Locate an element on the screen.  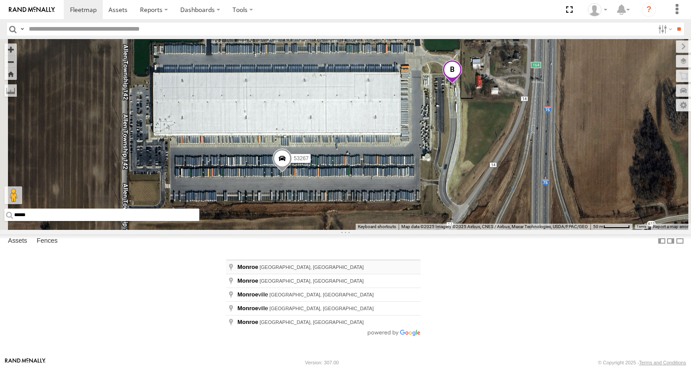
button: Keyboard shortcuts is located at coordinates (377, 226).